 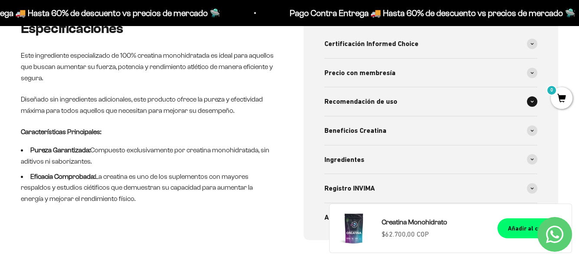 I want to click on button: Enviar, so click(x=160, y=137).